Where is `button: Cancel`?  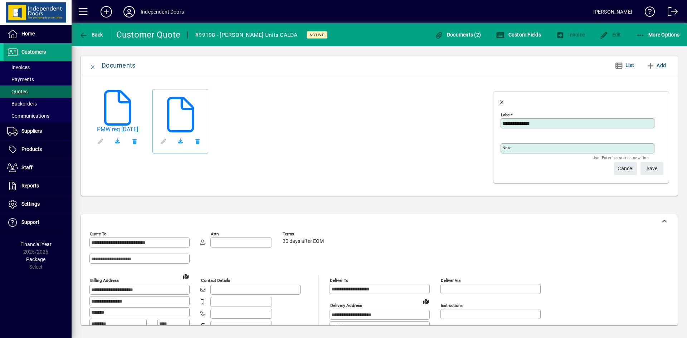
button: Cancel is located at coordinates (626, 169).